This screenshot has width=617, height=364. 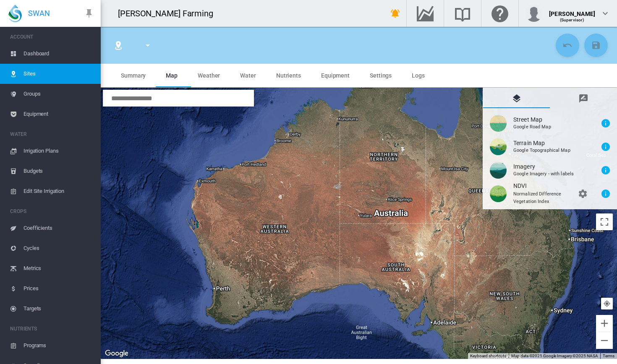 What do you see at coordinates (208, 75) in the screenshot?
I see `span: Weather` at bounding box center [208, 75].